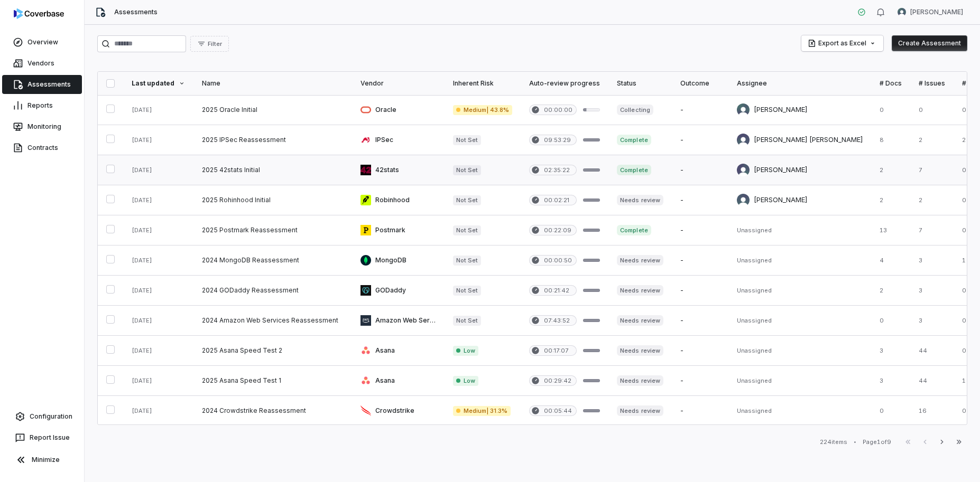  What do you see at coordinates (398, 83) in the screenshot?
I see `div: Vendor` at bounding box center [398, 83].